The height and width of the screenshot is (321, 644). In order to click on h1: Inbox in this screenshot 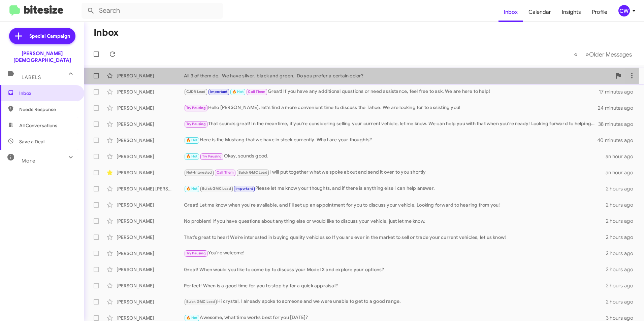, I will do `click(106, 33)`.